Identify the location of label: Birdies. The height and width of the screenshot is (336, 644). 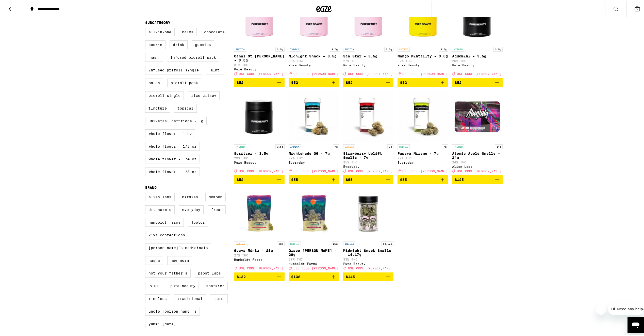
(190, 196).